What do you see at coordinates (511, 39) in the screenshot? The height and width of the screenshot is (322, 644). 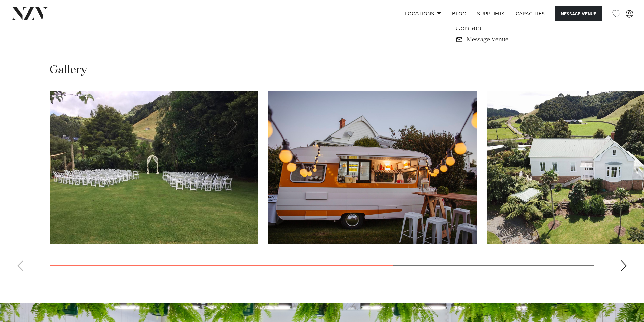 I see `a: Message Venue` at bounding box center [511, 39].